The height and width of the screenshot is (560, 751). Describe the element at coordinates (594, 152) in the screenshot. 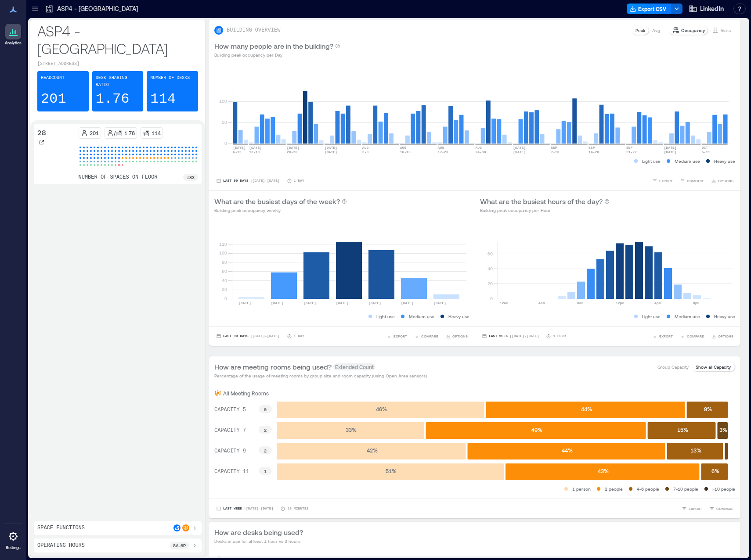

I see `text: 14-20` at that location.